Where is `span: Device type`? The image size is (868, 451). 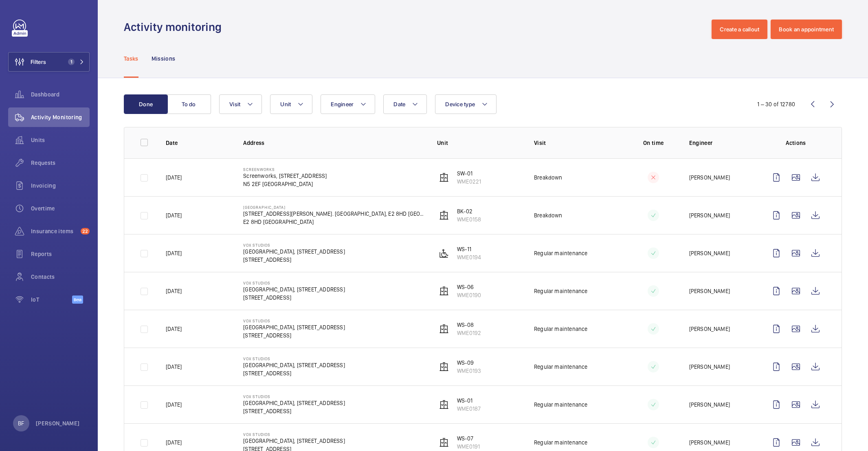
span: Device type is located at coordinates (460, 104).